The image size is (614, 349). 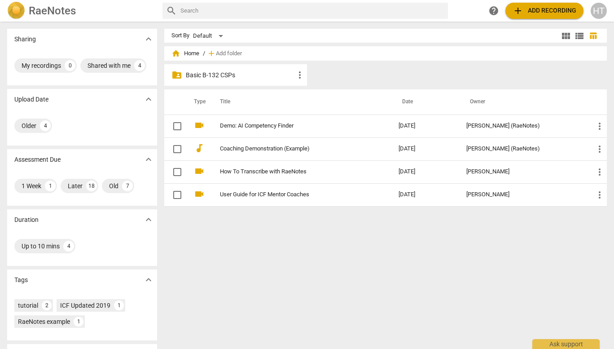 I want to click on button: HT, so click(x=599, y=11).